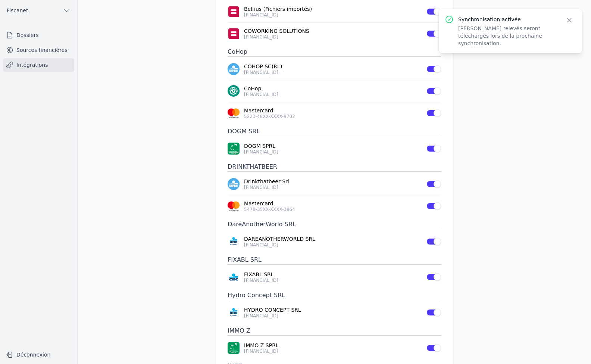 The width and height of the screenshot is (591, 364). What do you see at coordinates (333, 67) in the screenshot?
I see `a: COHOP SC(RL)` at bounding box center [333, 67].